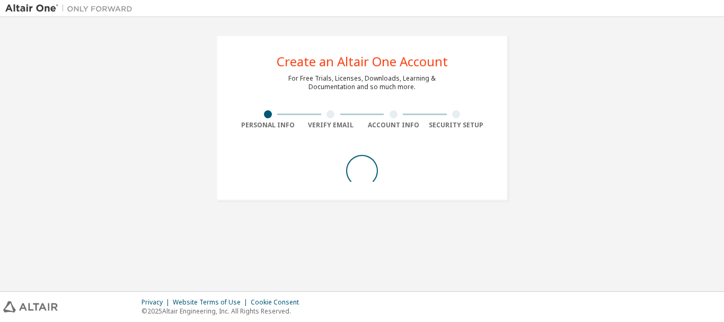 This screenshot has width=724, height=322. I want to click on div: For Free Trials, Licenses, Downloads, Learning & Documentation and so much more., so click(362, 83).